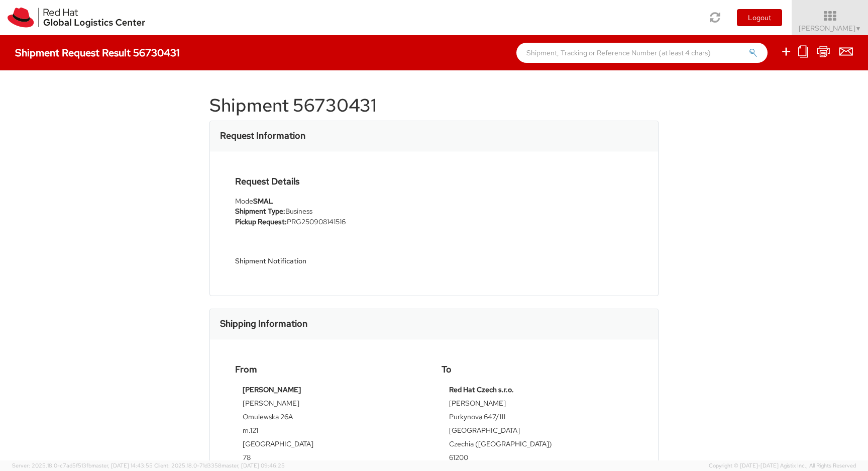 The image size is (868, 471). What do you see at coordinates (434, 106) in the screenshot?
I see `h1: Shipment 56730431` at bounding box center [434, 106].